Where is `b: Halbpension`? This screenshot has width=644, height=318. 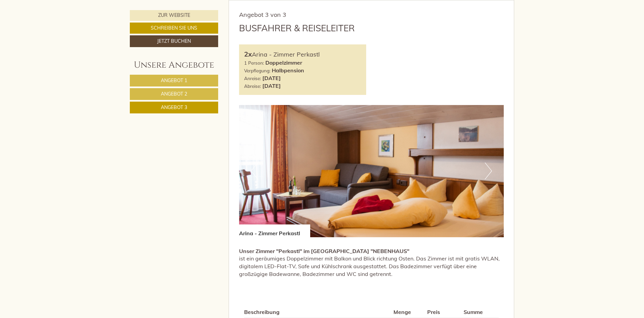 b: Halbpension is located at coordinates (288, 70).